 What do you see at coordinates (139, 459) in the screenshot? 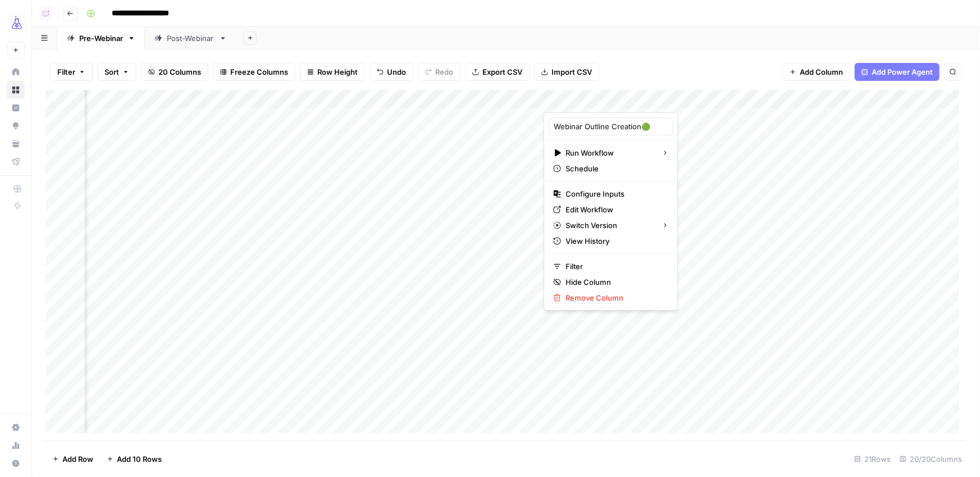
I see `span: Add 10 Rows` at bounding box center [139, 459].